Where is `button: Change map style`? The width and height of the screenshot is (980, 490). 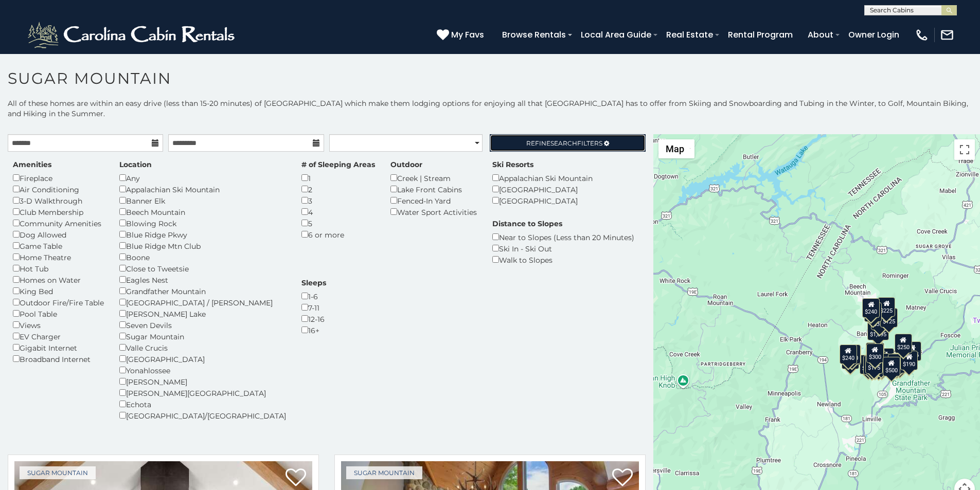 button: Change map style is located at coordinates (676, 149).